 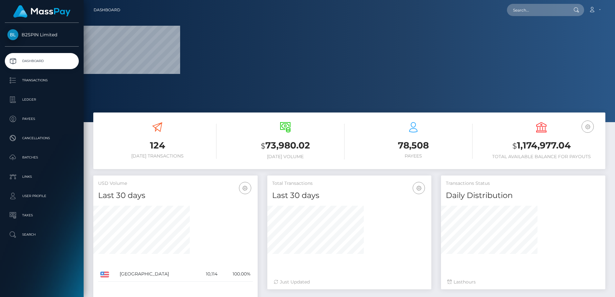 What do you see at coordinates (349, 184) in the screenshot?
I see `h5: Total Transactions` at bounding box center [349, 184].